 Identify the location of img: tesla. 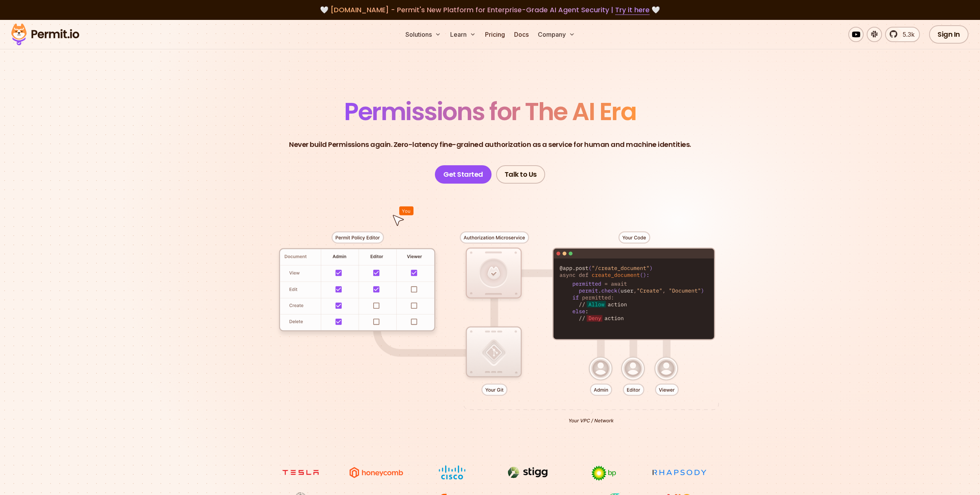
(300, 473).